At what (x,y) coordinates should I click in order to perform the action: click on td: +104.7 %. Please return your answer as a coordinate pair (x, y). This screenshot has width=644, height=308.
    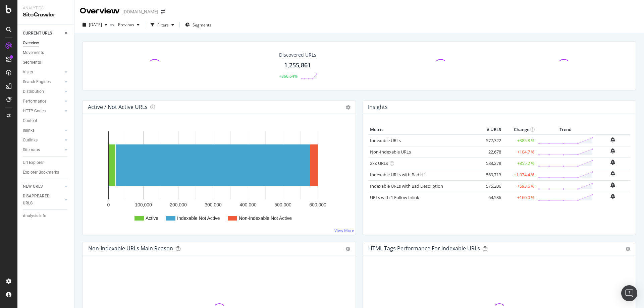
    Looking at the image, I should click on (520, 152).